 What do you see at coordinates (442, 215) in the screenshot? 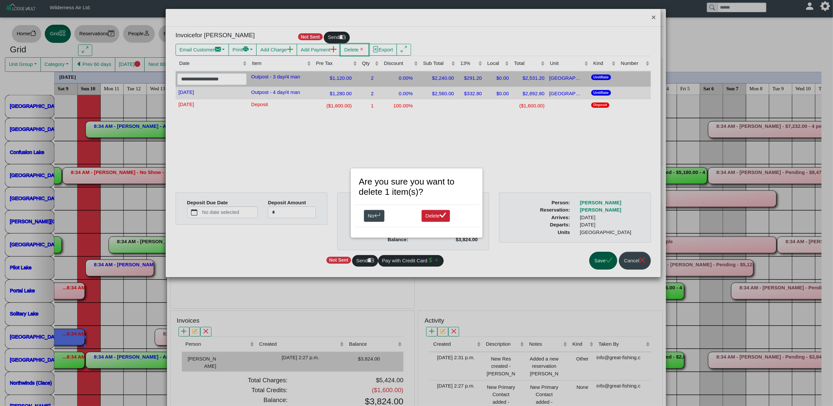
I see `svg: check lg` at bounding box center [442, 215].